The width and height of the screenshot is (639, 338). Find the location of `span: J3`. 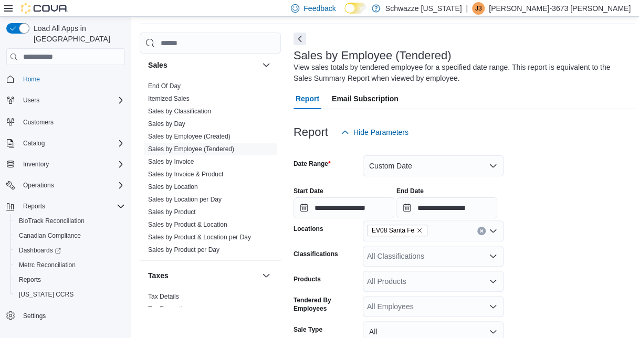

span: J3 is located at coordinates (478, 8).